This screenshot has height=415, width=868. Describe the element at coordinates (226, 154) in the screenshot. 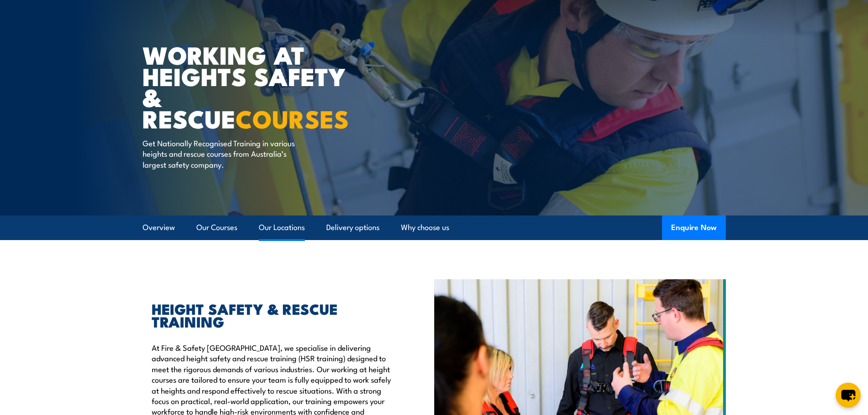

I see `p: Get Nationally Recognised Training in various heights and rescue courses from Australia’s largest...` at that location.